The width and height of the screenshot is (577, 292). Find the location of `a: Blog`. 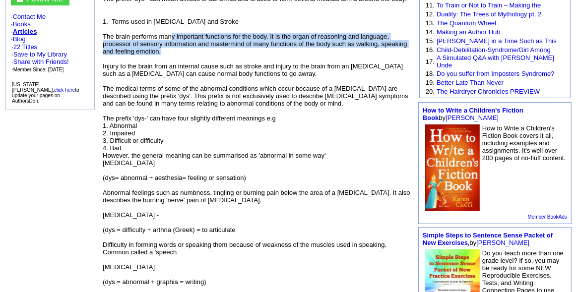

a: Blog is located at coordinates (19, 39).